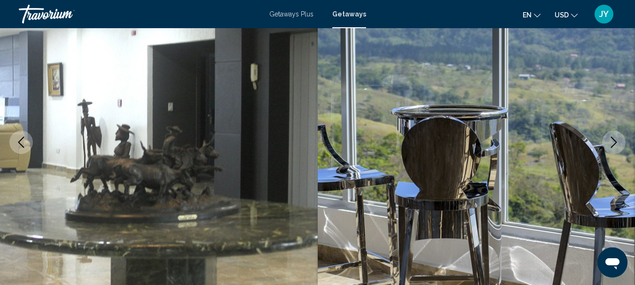  Describe the element at coordinates (349, 14) in the screenshot. I see `a: Getaways` at that location.